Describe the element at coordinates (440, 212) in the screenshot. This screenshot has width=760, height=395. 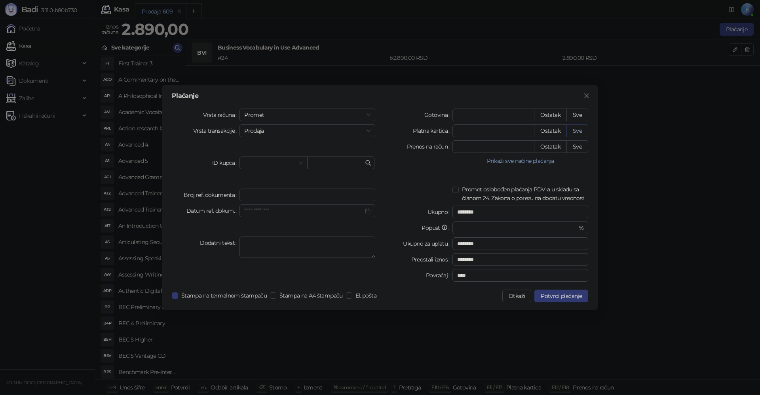
I see `label: Ukupno` at that location.